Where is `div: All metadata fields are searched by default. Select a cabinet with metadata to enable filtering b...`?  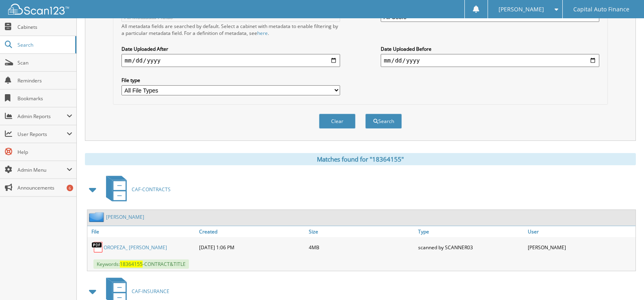 div: All metadata fields are searched by default. Select a cabinet with metadata to enable filtering b... is located at coordinates (231, 30).